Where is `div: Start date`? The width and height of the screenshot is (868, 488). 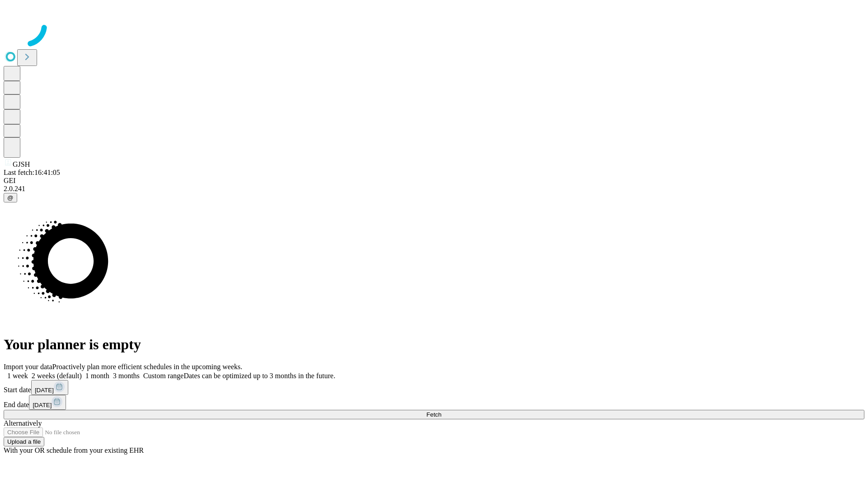 div: Start date is located at coordinates (434, 388).